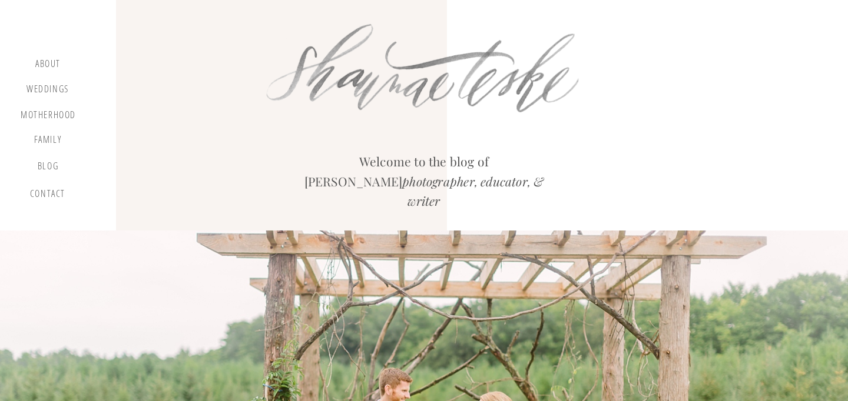  I want to click on div: Weddings, so click(48, 91).